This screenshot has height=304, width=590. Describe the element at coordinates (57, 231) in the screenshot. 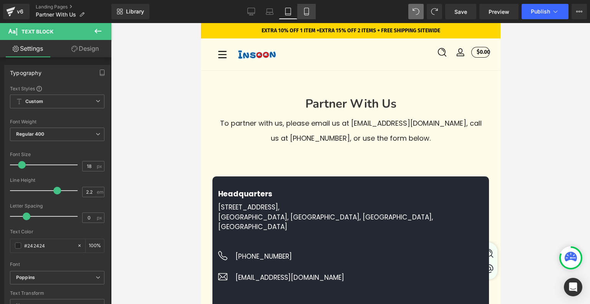

I see `div: Text Color` at that location.